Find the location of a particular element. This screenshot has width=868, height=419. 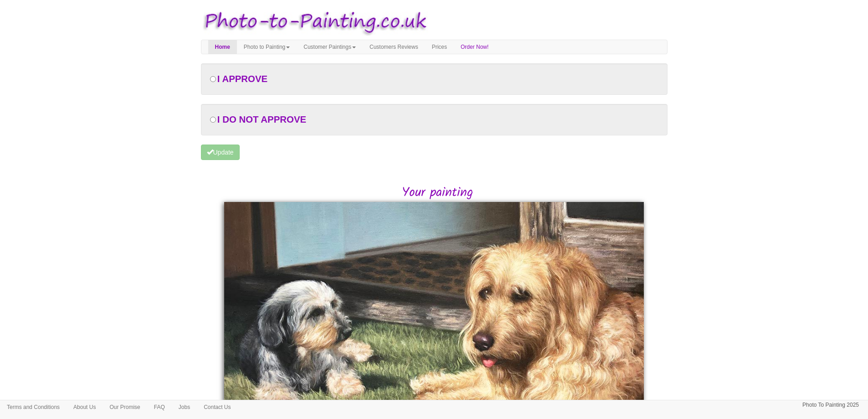

a: Our Promise is located at coordinates (125, 407).